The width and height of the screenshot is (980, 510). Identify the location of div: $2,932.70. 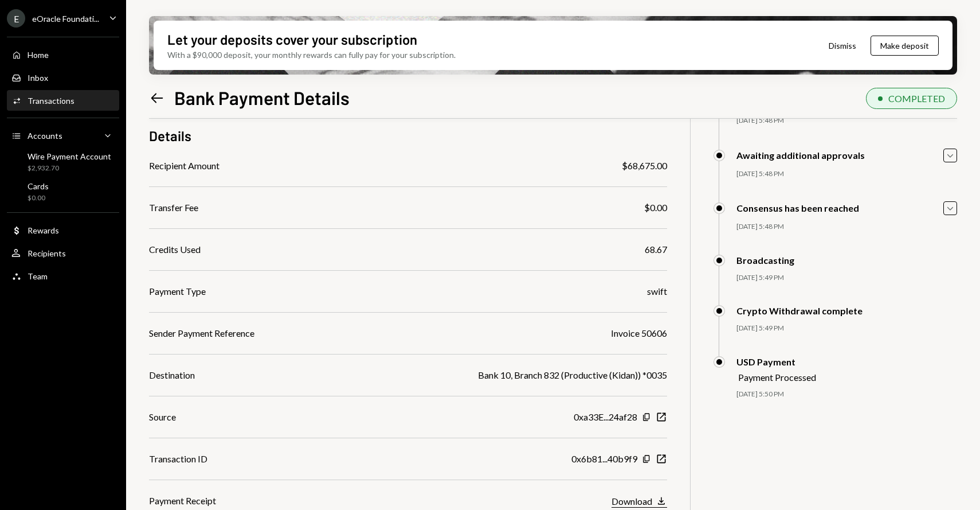
(69, 168).